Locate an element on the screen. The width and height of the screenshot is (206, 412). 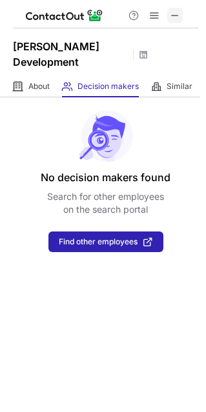
button: Find other employees is located at coordinates (106, 242).